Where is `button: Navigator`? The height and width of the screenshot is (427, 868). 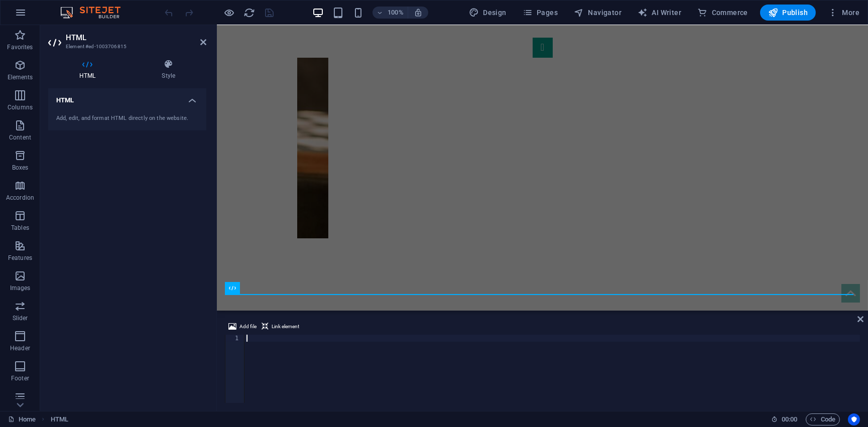 button: Navigator is located at coordinates (598, 12).